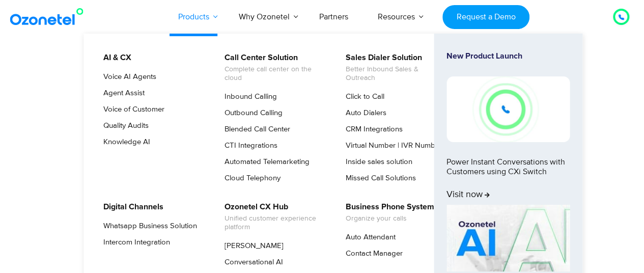 The width and height of the screenshot is (644, 273). Describe the element at coordinates (371, 129) in the screenshot. I see `a: CRM Integrations` at that location.